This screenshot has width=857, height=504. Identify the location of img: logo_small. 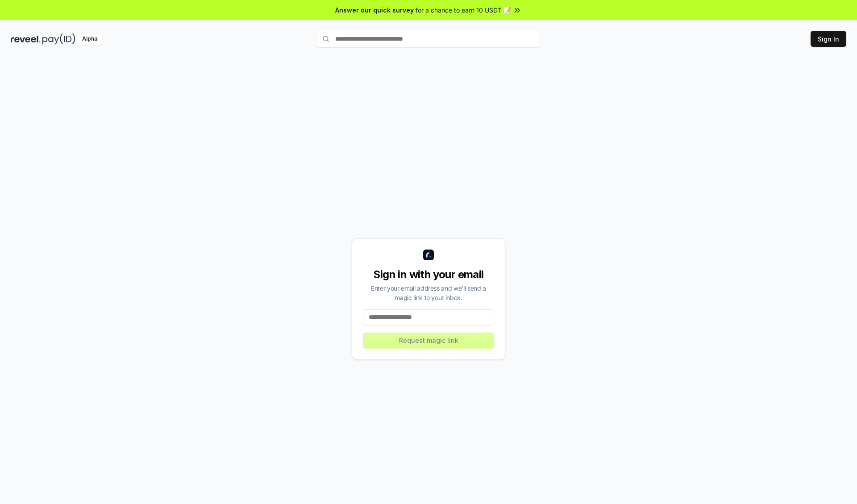
(428, 255).